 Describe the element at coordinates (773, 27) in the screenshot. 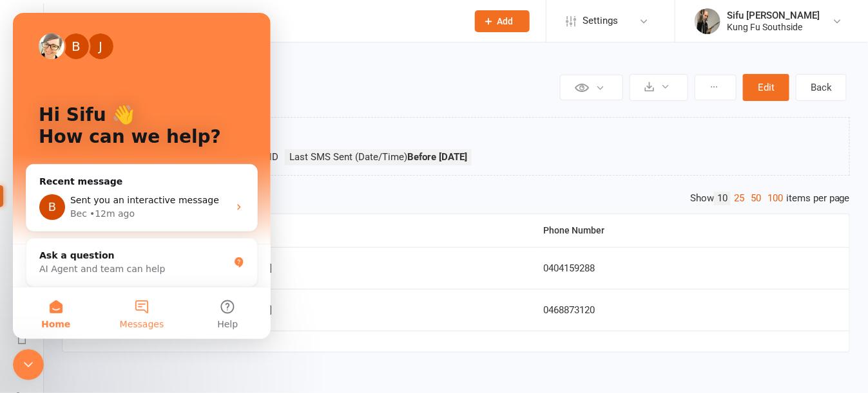

I see `div: Kung Fu Southside` at that location.